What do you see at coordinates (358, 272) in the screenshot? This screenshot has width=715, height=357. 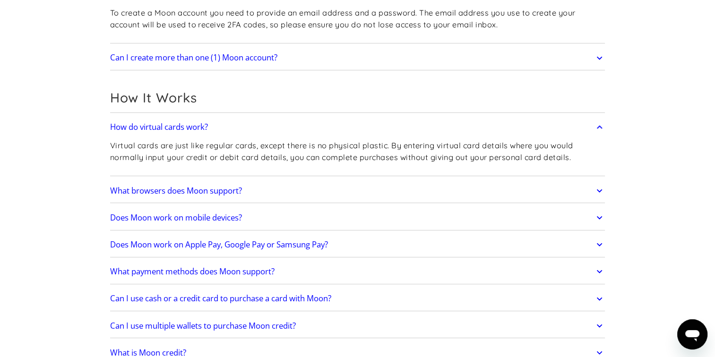 I see `a: What payment methods does Moon support?` at bounding box center [358, 272].